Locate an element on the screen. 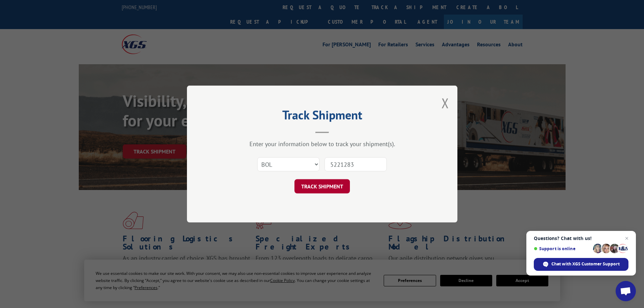 Image resolution: width=644 pixels, height=308 pixels. div: Enter your information below to track your shipment(s). is located at coordinates (322, 144).